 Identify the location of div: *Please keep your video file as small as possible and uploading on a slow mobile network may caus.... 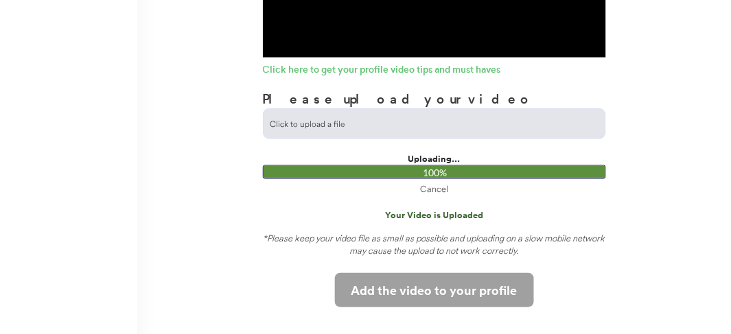
(434, 247).